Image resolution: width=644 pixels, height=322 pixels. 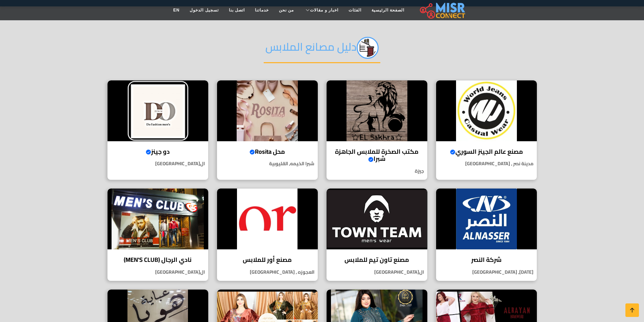 I want to click on img: دو جينز, so click(x=158, y=111).